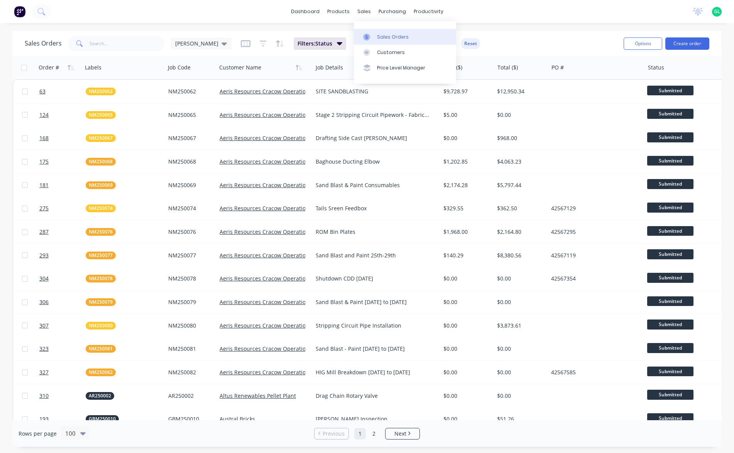 The image size is (734, 453). I want to click on button: NM250078, so click(101, 279).